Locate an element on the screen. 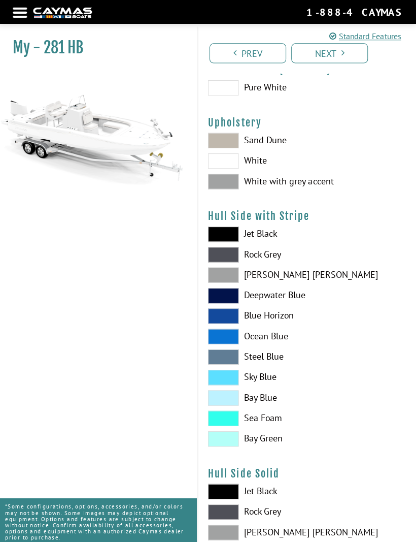 This screenshot has width=416, height=542. label: Sand Dune is located at coordinates (308, 140).